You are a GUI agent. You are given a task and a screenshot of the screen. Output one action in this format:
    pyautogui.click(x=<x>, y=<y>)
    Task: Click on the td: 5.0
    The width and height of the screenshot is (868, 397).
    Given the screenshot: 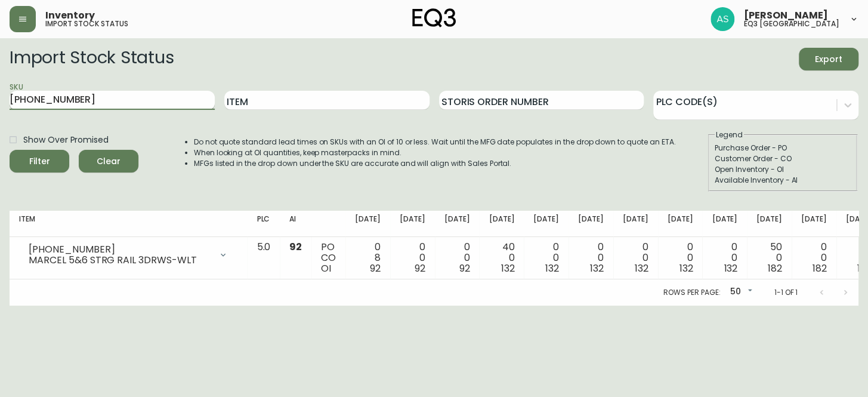 What is the action you would take?
    pyautogui.click(x=263, y=257)
    